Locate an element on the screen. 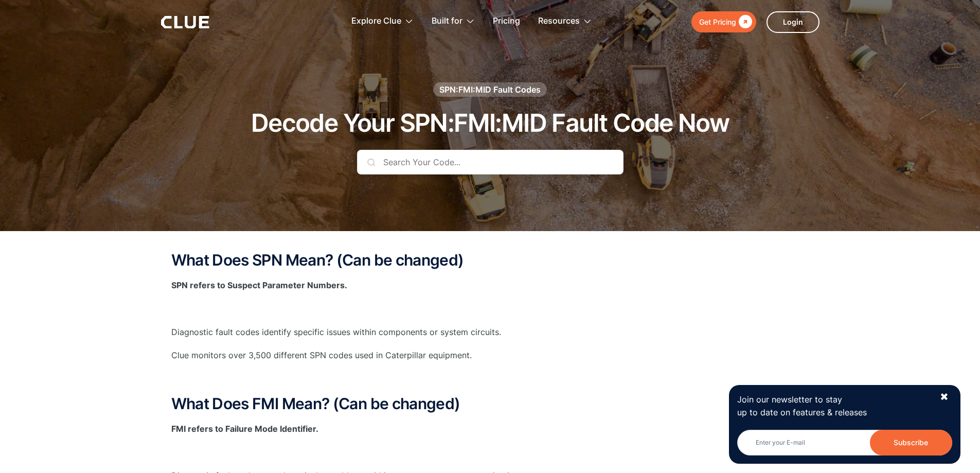 The width and height of the screenshot is (980, 473). a: Get Pricing is located at coordinates (723, 22).